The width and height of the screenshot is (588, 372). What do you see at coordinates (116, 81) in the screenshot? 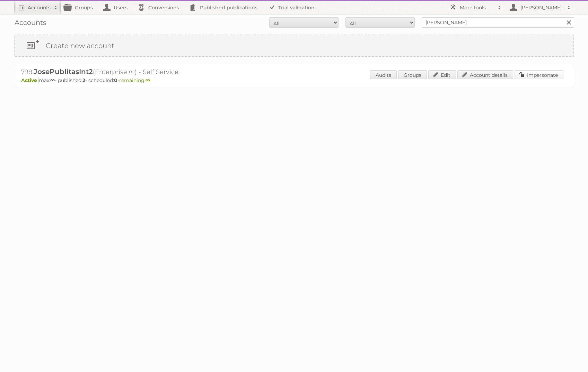
I see `strong: 0` at bounding box center [116, 81].